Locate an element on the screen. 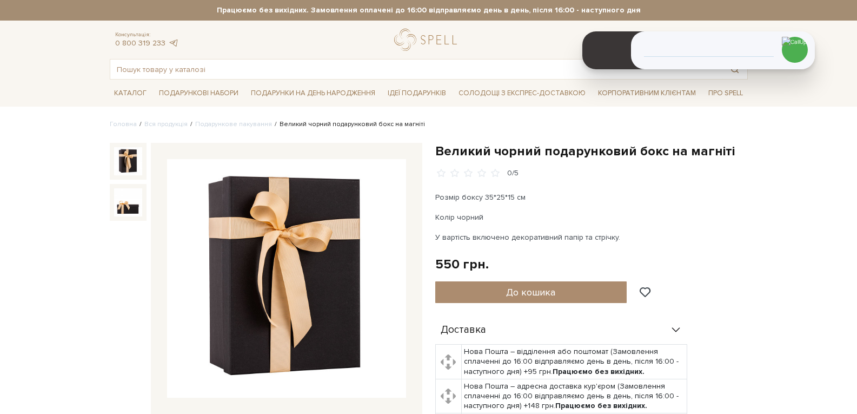 This screenshot has height=414, width=857. a: Солодощі з експрес-доставкою is located at coordinates (522, 93).